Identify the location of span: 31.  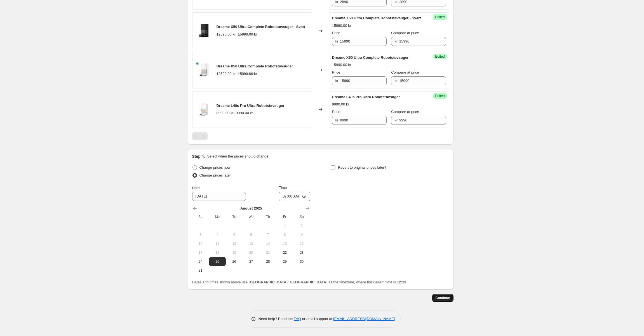
(201, 270).